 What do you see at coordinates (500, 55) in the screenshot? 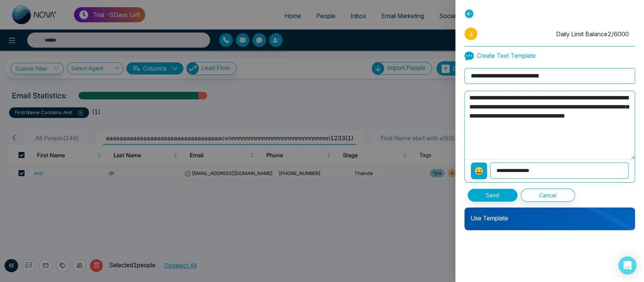
I see `p: Create Text Template` at bounding box center [500, 55].